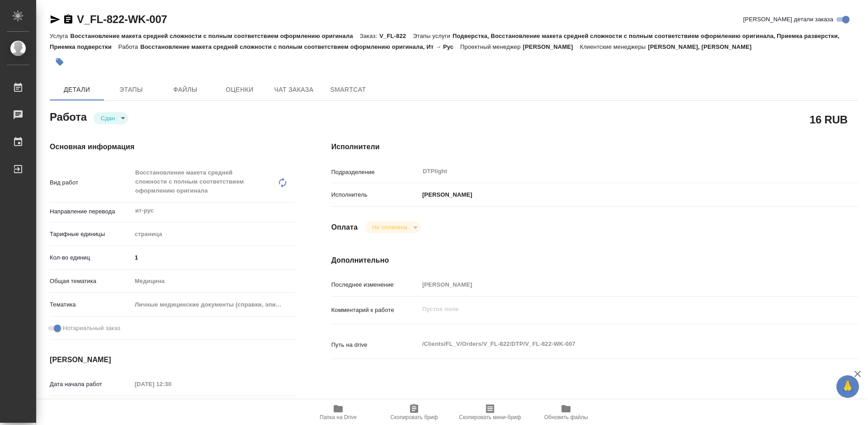  What do you see at coordinates (566, 412) in the screenshot?
I see `button: Обновить файлы` at bounding box center [566, 412].